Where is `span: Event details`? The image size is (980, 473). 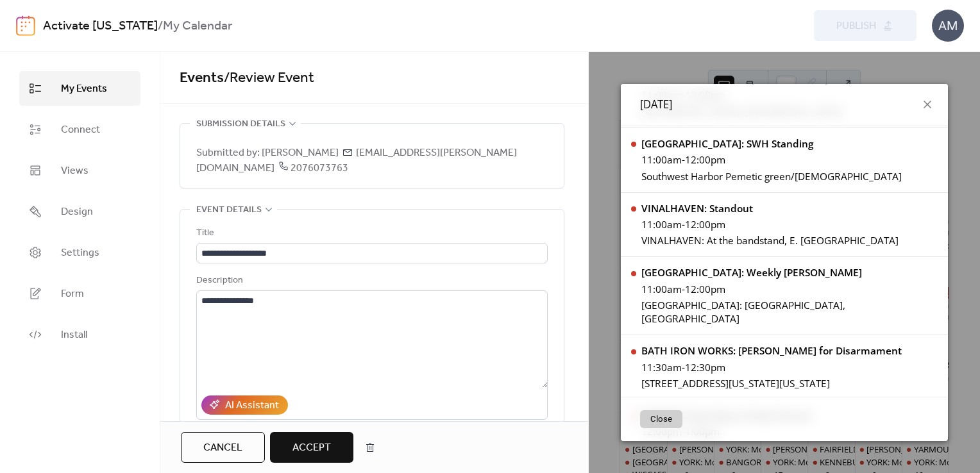 span: Event details is located at coordinates (229, 210).